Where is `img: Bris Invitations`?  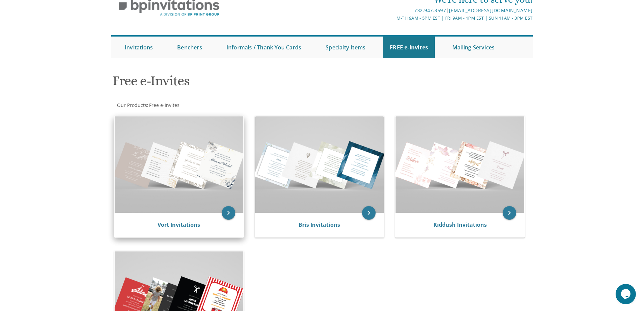 img: Bris Invitations is located at coordinates (320, 164).